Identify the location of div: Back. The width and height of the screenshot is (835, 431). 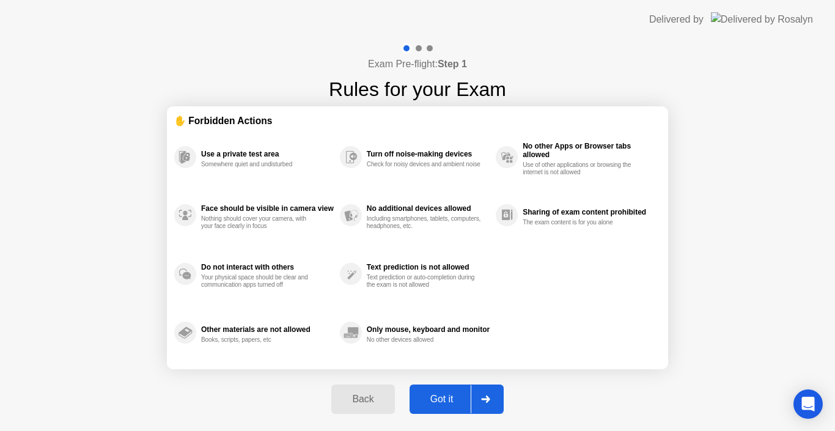
(363, 399).